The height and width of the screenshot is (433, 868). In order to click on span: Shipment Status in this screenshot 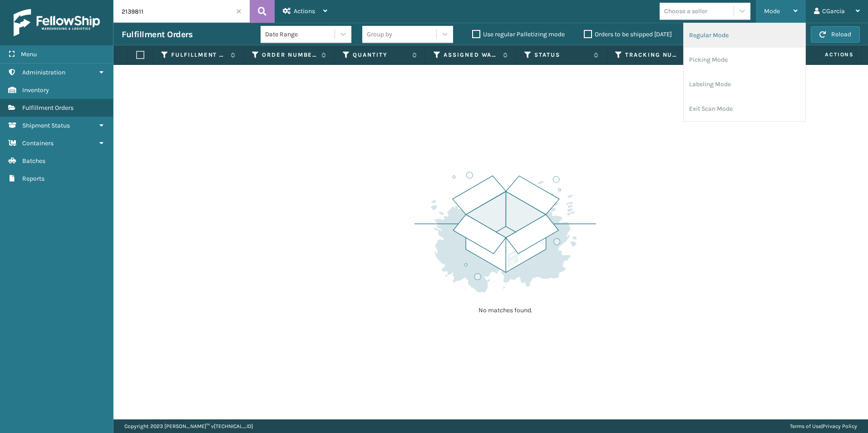, I will do `click(46, 126)`.